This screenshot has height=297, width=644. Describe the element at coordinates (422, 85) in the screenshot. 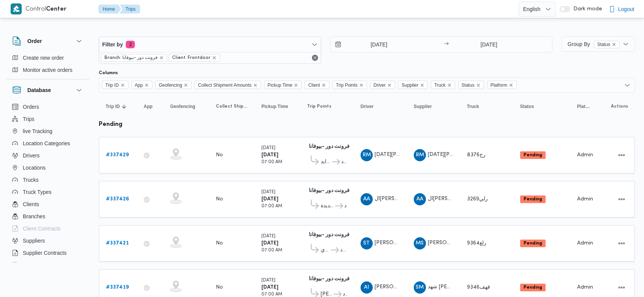

I see `button: Remove Supplier from selection in this group` at that location.